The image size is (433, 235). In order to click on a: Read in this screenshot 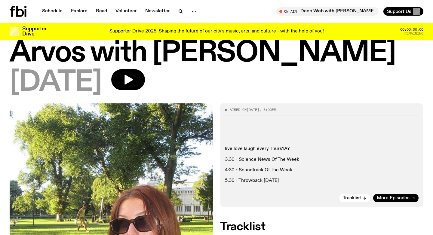, I will do `click(101, 11)`.